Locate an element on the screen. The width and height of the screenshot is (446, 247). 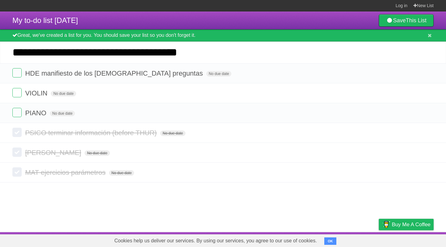
span: Cookies help us deliver our services. By using our services, you agree to our use of cookies. is located at coordinates (215, 241).